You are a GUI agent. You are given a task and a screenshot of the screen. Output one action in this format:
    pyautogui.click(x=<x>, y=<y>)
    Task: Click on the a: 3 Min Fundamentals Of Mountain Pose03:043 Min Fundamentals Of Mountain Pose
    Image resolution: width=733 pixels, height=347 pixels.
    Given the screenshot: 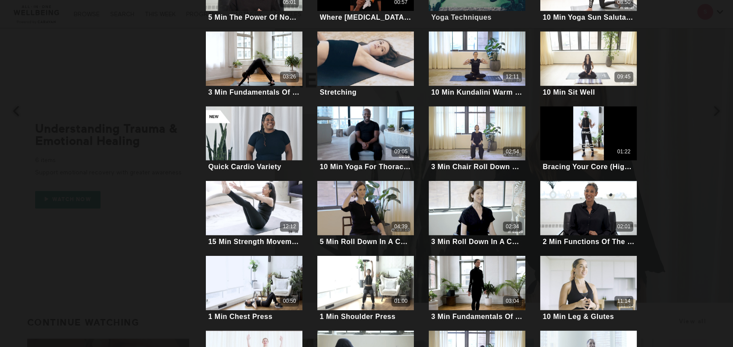 What is the action you would take?
    pyautogui.click(x=477, y=289)
    